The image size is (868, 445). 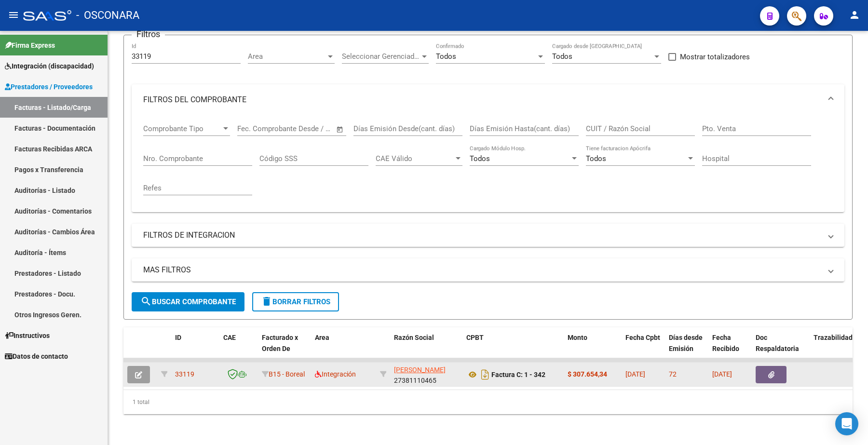 What do you see at coordinates (855, 15) in the screenshot?
I see `mat-icon: person` at bounding box center [855, 15].